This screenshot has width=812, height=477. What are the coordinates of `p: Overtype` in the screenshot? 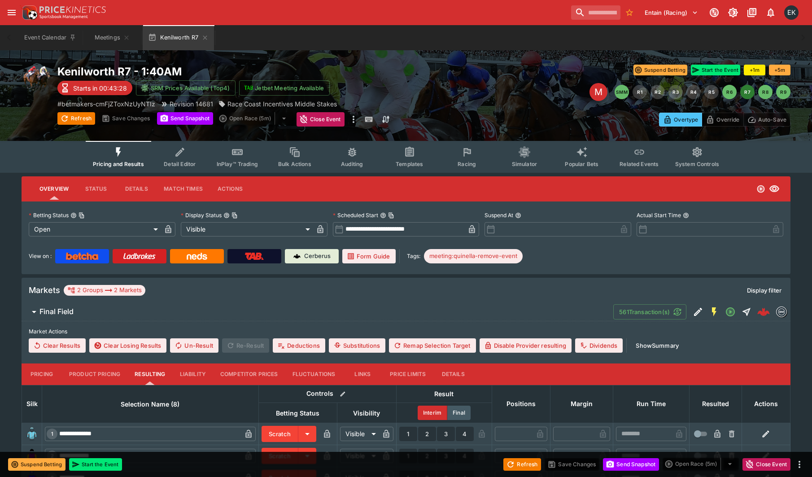 It's located at (686, 119).